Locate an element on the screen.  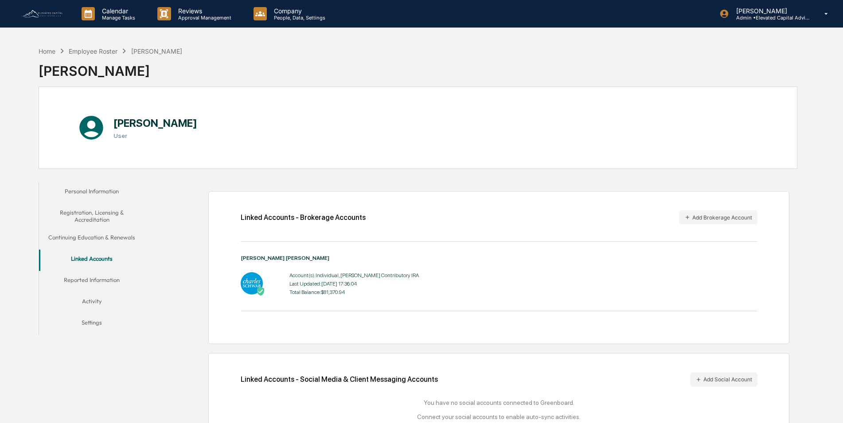
p: Company is located at coordinates (298, 11).